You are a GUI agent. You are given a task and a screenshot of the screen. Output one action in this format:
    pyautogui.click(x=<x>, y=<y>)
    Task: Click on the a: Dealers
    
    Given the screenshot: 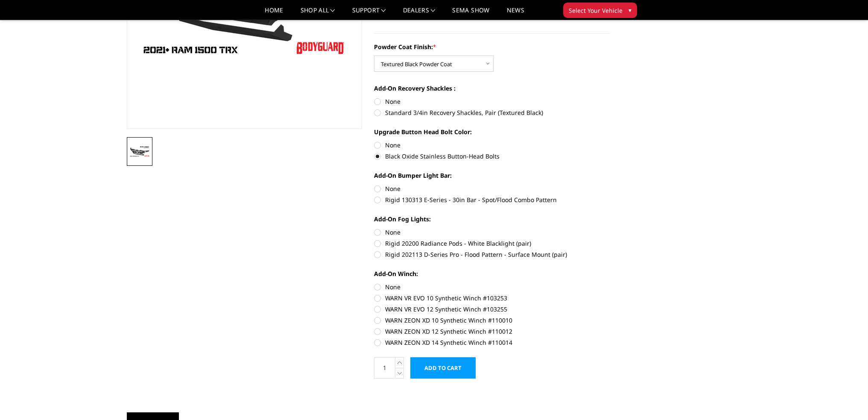 What is the action you would take?
    pyautogui.click(x=419, y=14)
    